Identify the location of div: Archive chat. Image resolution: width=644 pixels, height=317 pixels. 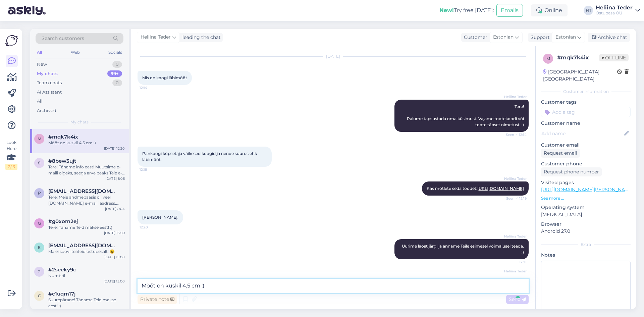
(609, 37).